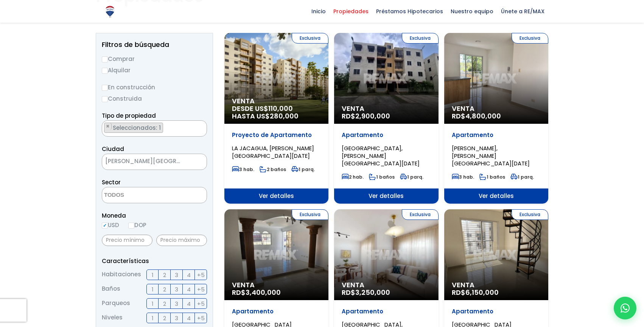 This screenshot has height=327, width=644. Describe the element at coordinates (463, 177) in the screenshot. I see `span: 3 hab.` at that location.